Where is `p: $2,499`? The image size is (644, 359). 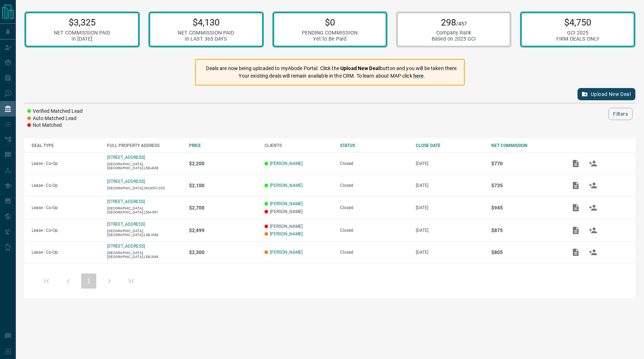 p: $2,499 is located at coordinates (223, 230).